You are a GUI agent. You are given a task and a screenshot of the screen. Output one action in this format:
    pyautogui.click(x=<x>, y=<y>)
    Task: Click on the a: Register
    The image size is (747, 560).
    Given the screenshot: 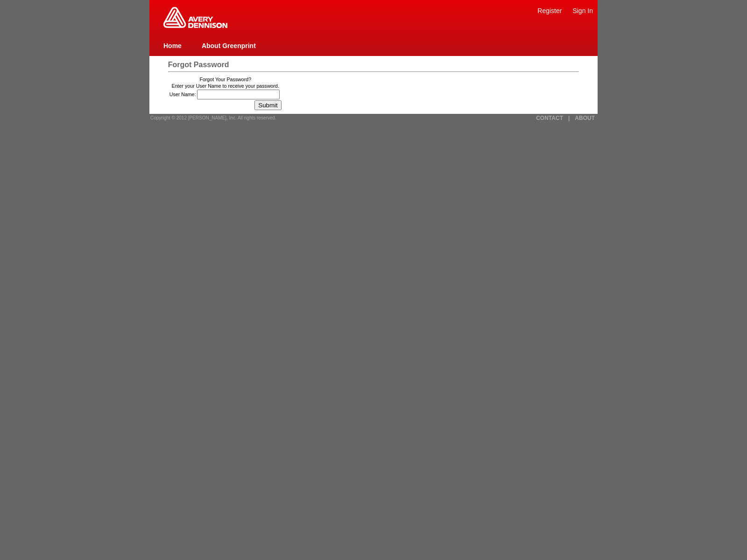 What is the action you would take?
    pyautogui.click(x=549, y=11)
    